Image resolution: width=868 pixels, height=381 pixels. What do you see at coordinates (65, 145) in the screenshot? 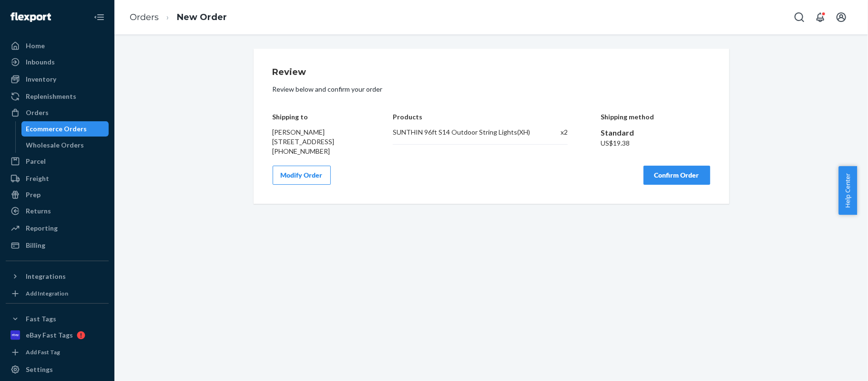
I see `a: Wholesale Orders` at bounding box center [65, 145].